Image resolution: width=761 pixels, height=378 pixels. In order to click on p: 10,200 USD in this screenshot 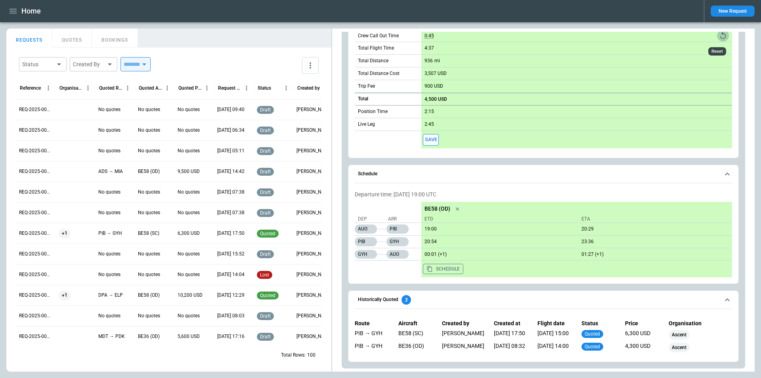, I will do `click(190, 295)`.